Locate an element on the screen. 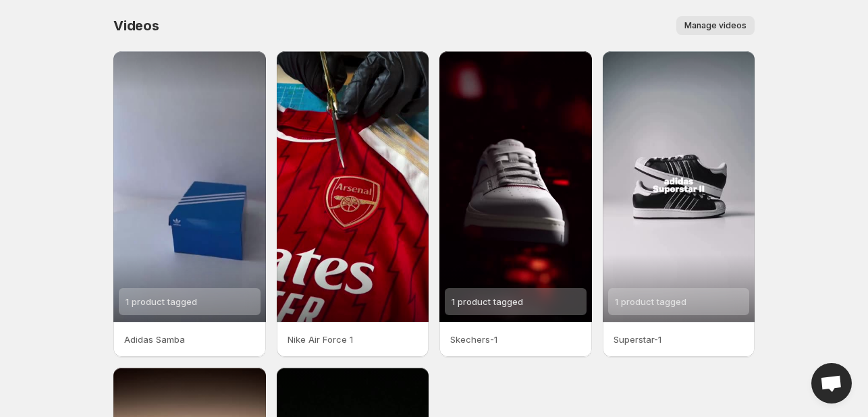 The height and width of the screenshot is (417, 868). p: Nike Air Force 1 is located at coordinates (353, 339).